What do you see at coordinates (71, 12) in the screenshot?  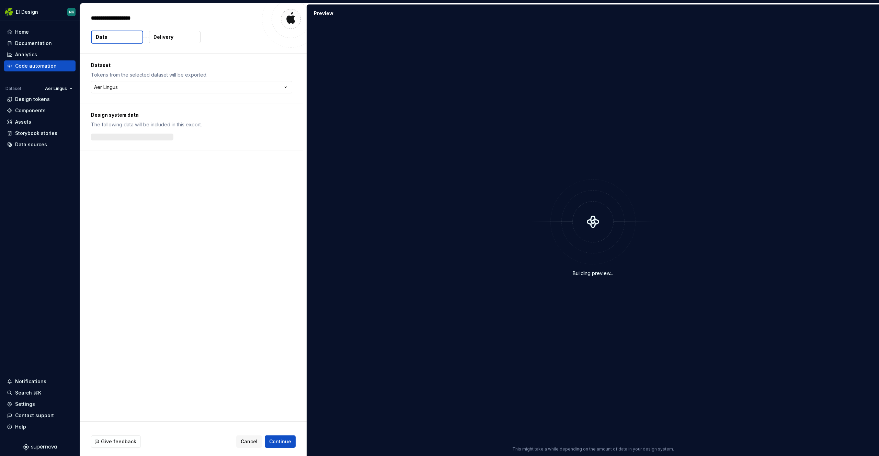 I see `div: NK` at bounding box center [71, 12].